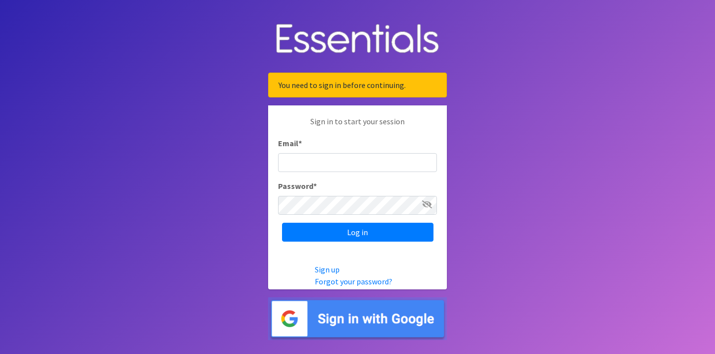  What do you see at coordinates (357, 318) in the screenshot?
I see `img: Sign in with Google` at bounding box center [357, 318].